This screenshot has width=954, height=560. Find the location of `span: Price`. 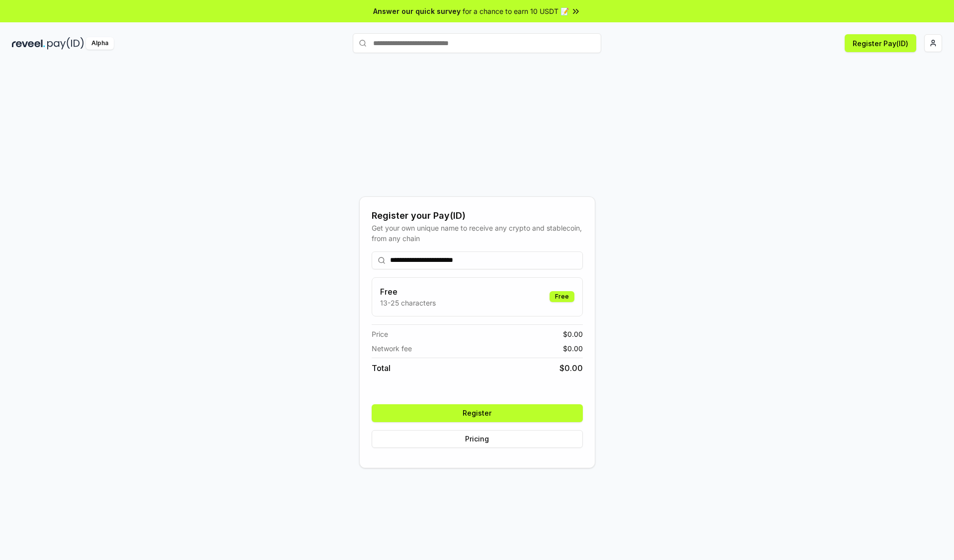

span: Price is located at coordinates (380, 334).